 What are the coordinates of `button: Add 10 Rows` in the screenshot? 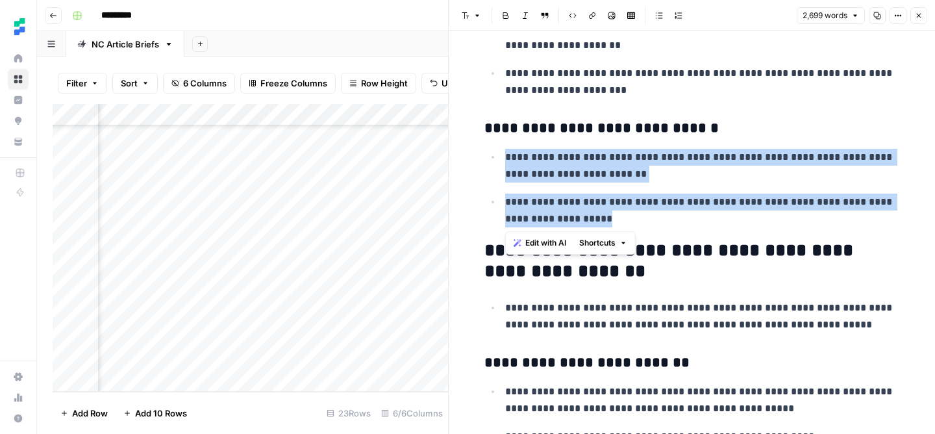 It's located at (155, 413).